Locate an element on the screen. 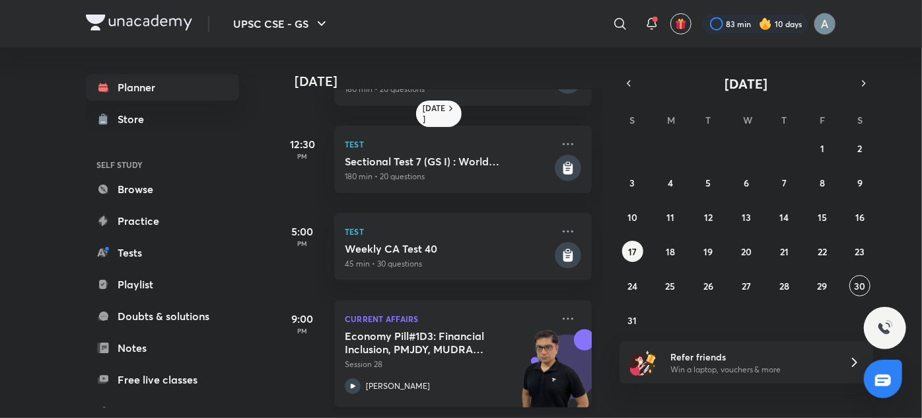 The height and width of the screenshot is (418, 922). img: Anu Singh is located at coordinates (825, 24).